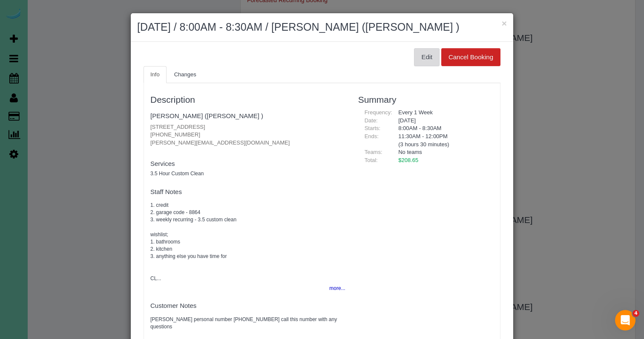 The image size is (644, 339). What do you see at coordinates (443, 112) in the screenshot?
I see `div: Every 1 Week` at bounding box center [443, 112].